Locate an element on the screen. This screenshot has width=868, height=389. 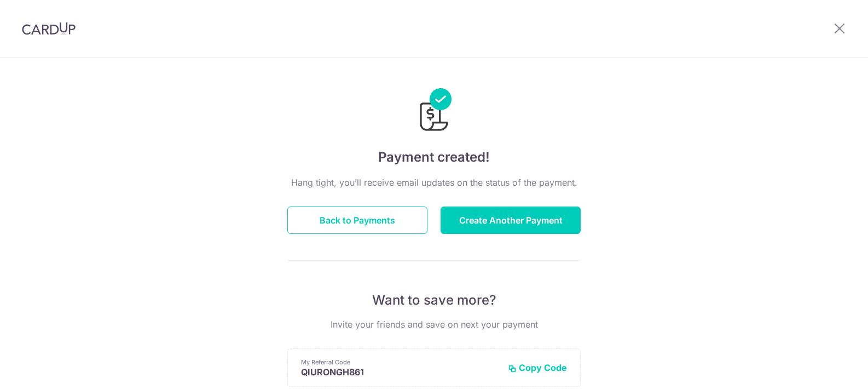
button: Copy Code is located at coordinates (537, 368).